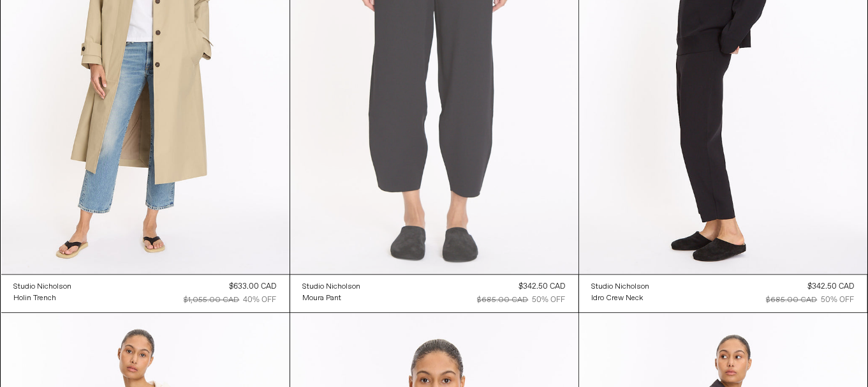 This screenshot has width=868, height=387. Describe the element at coordinates (212, 300) in the screenshot. I see `div: $1,055.00 CAD` at that location.